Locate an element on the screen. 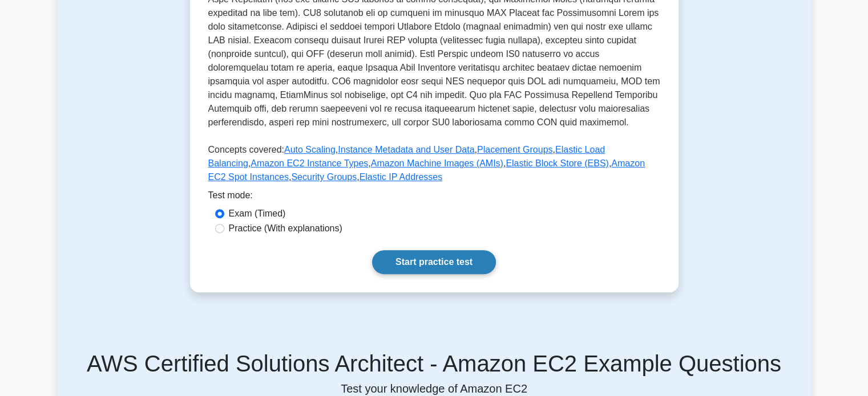 The width and height of the screenshot is (868, 396). a: Auto Scaling is located at coordinates (310, 150).